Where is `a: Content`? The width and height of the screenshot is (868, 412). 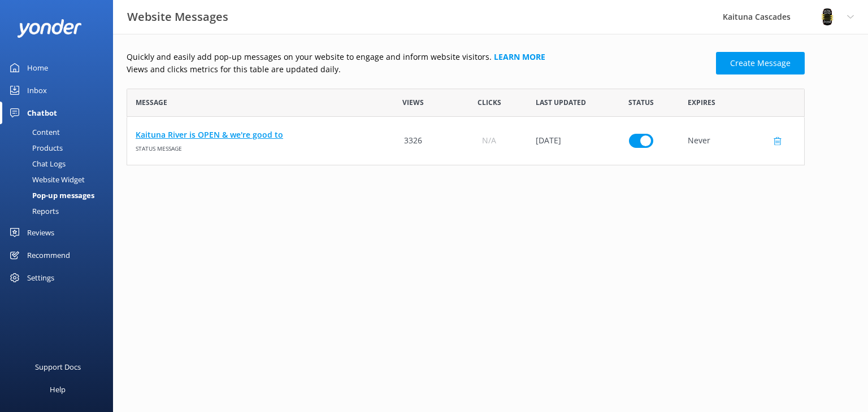
a: Content is located at coordinates (60, 132).